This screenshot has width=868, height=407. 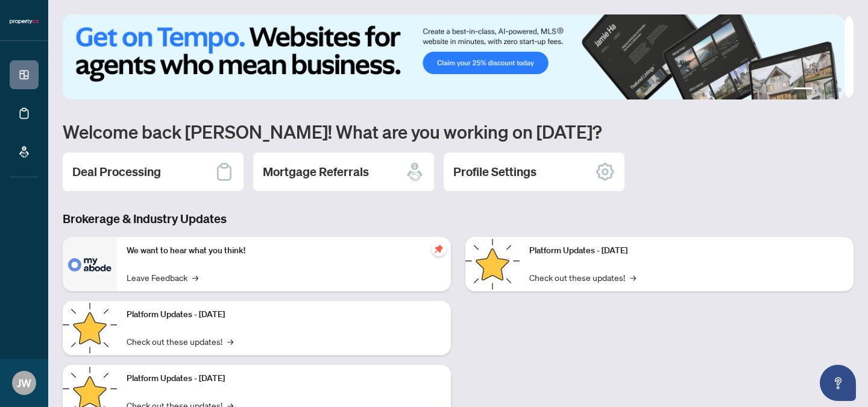 What do you see at coordinates (458, 219) in the screenshot?
I see `h3: Brokerage & Industry Updates` at bounding box center [458, 219].